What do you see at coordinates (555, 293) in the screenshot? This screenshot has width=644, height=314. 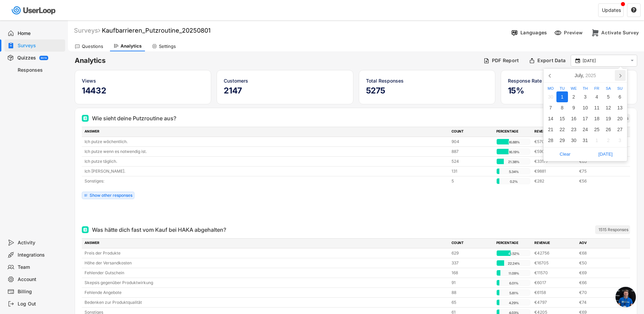 I see `div: €6158` at bounding box center [555, 293].